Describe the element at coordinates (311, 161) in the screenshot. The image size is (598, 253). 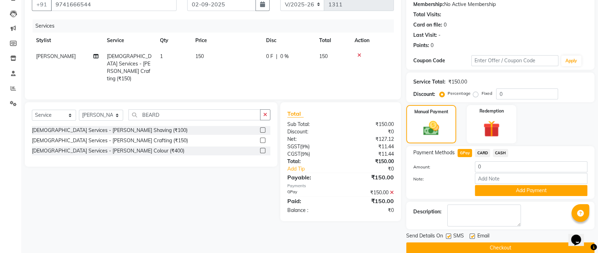
I see `div: Total:` at that location.